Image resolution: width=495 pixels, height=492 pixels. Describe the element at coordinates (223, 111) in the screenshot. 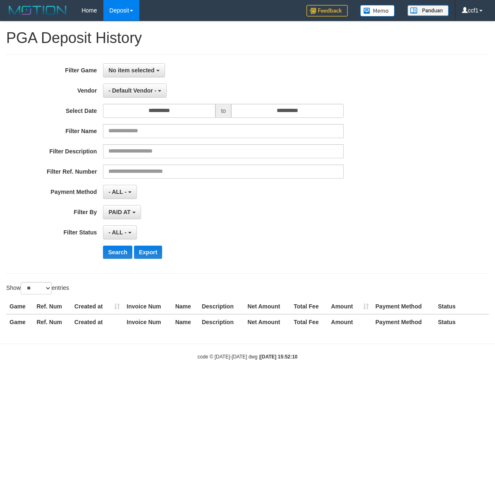

I see `span: to` at that location.